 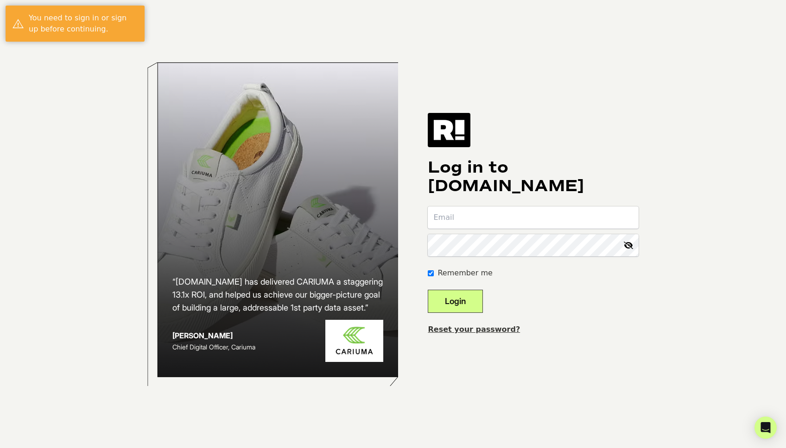 What do you see at coordinates (473, 329) in the screenshot?
I see `a: Reset your password?` at bounding box center [473, 329].